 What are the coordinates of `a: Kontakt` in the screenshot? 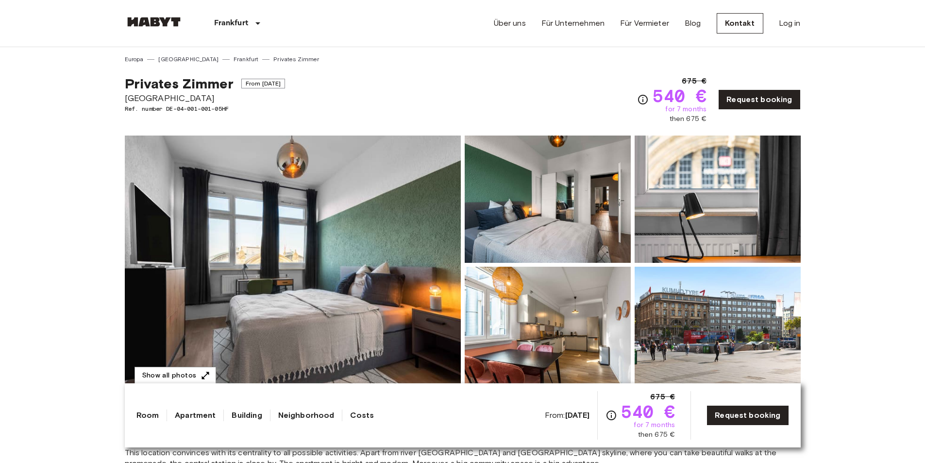 It's located at (740, 23).